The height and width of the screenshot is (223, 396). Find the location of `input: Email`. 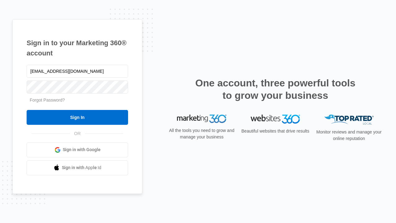

input: Email is located at coordinates (77, 71).